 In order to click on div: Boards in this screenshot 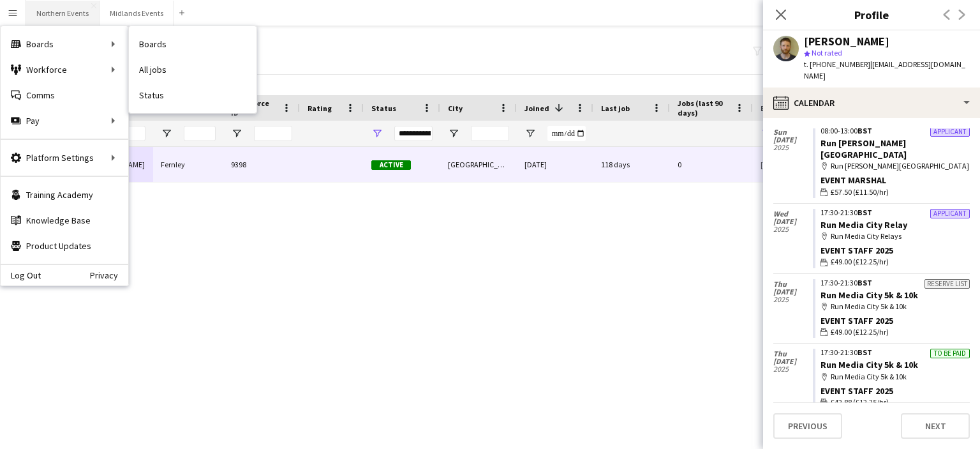, I will do `click(64, 44)`.